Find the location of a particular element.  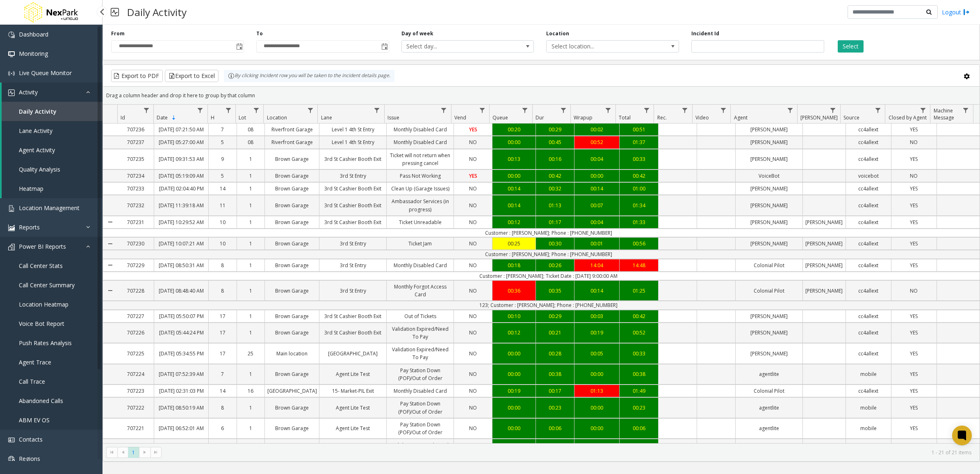

span: Activity is located at coordinates (28, 92).